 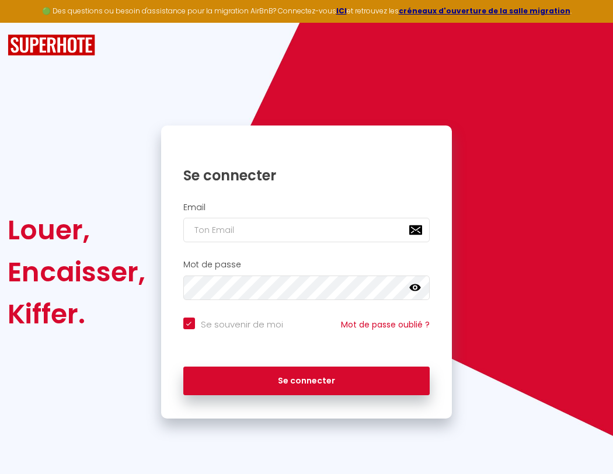 What do you see at coordinates (306, 207) in the screenshot?
I see `h2: Email` at bounding box center [306, 207].